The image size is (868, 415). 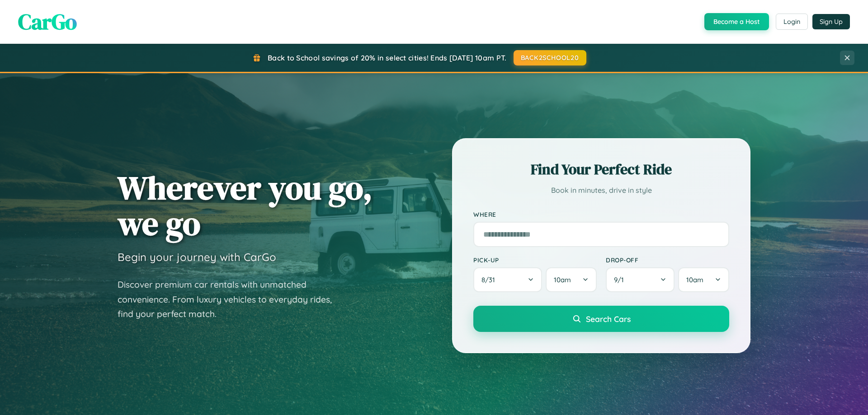 I want to click on button: BACK2SCHOOL20, so click(x=550, y=58).